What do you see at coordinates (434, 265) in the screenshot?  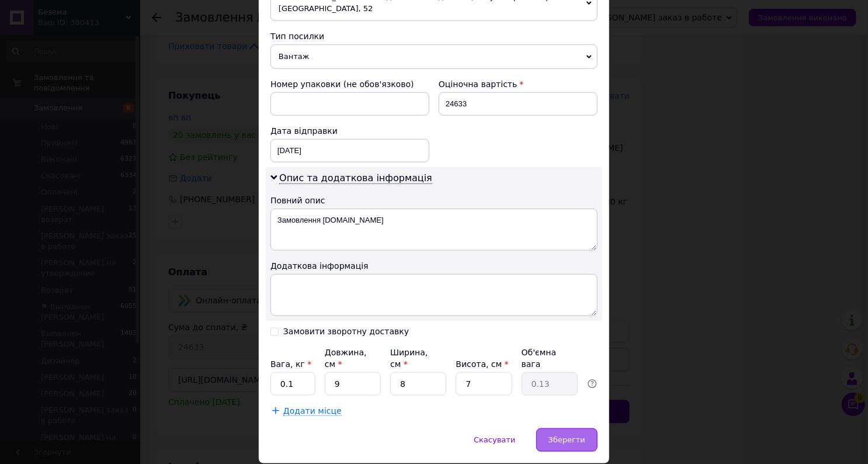 I see `div: Додаткова інформація` at bounding box center [434, 265].